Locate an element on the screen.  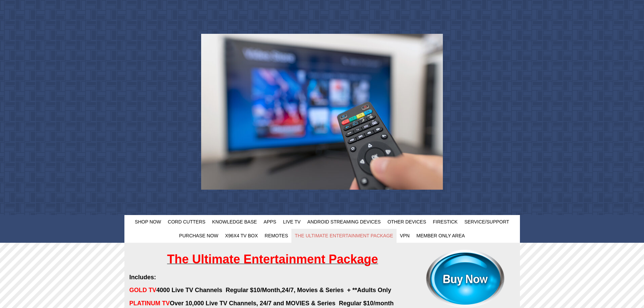
a: FireStick is located at coordinates (445, 222).